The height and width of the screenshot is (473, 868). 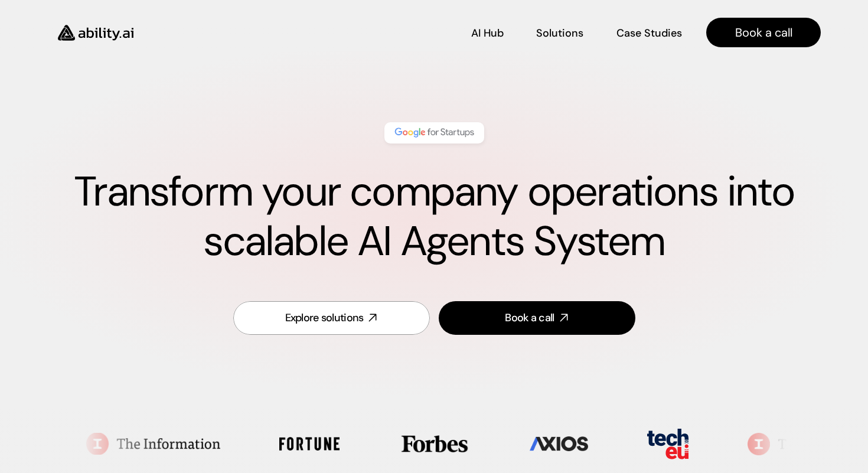 I want to click on h1: Transform your company operations into scalable AI Agents System, so click(x=434, y=217).